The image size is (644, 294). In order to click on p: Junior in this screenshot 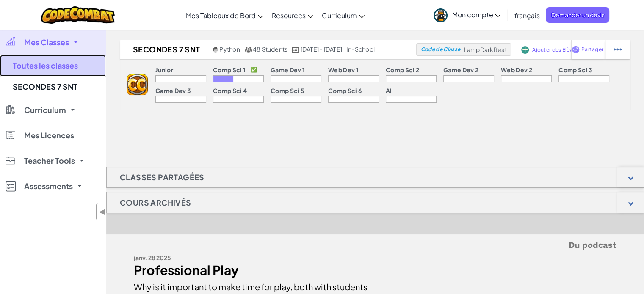, I will do `click(164, 70)`.